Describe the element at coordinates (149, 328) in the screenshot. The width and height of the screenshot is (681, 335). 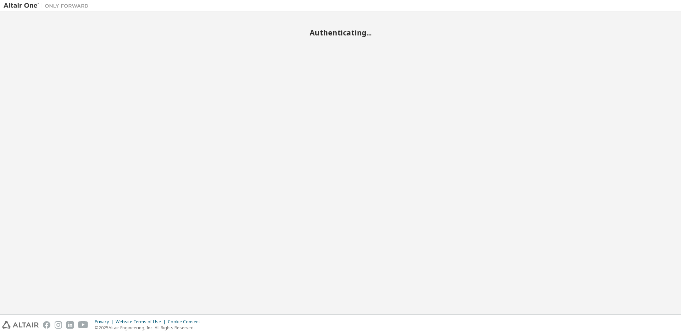
I see `p: © 2025 Altair Engineering, Inc. All Rights Reserved.` at that location.